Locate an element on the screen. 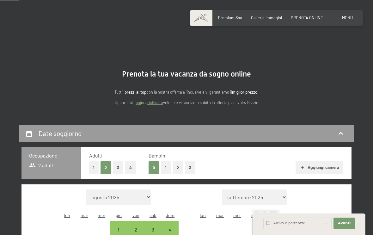 The height and width of the screenshot is (235, 373). span: Avanti is located at coordinates (344, 223).